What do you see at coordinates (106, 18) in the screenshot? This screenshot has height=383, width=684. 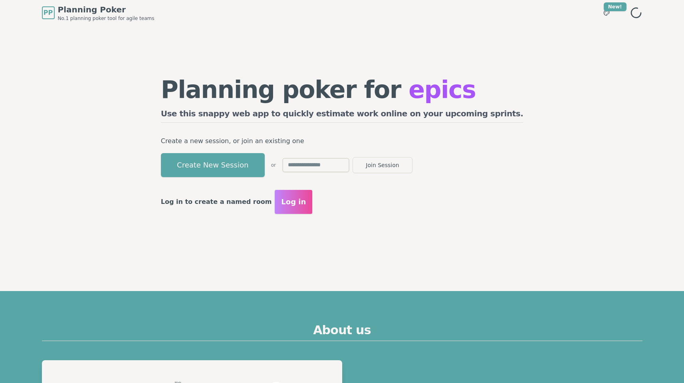 I see `span: No.1 planning poker tool for agile teams` at bounding box center [106, 18].